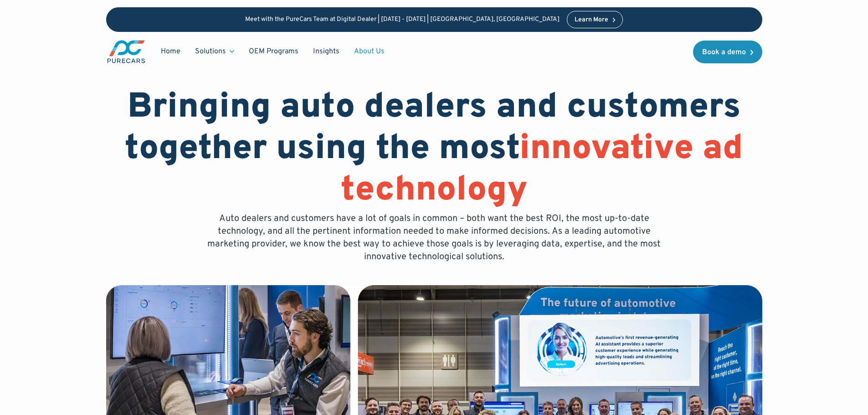  Describe the element at coordinates (326, 52) in the screenshot. I see `a: Insights` at that location.